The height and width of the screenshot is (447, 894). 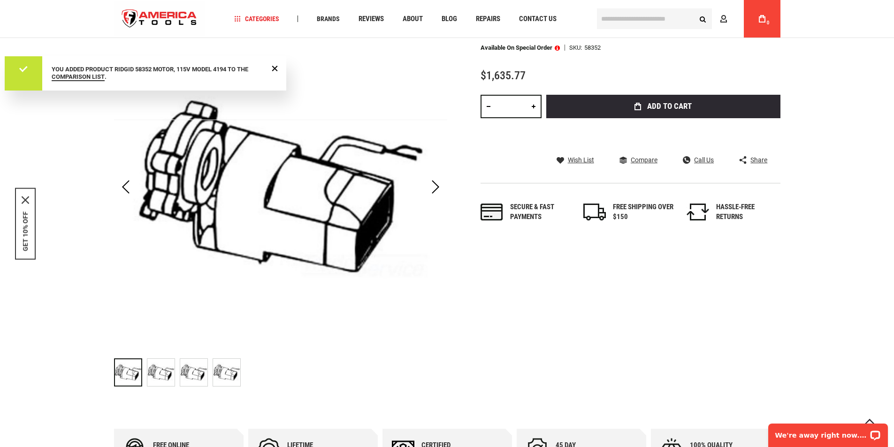 What do you see at coordinates (25, 231) in the screenshot?
I see `button: GET 10% OFF` at bounding box center [25, 231].